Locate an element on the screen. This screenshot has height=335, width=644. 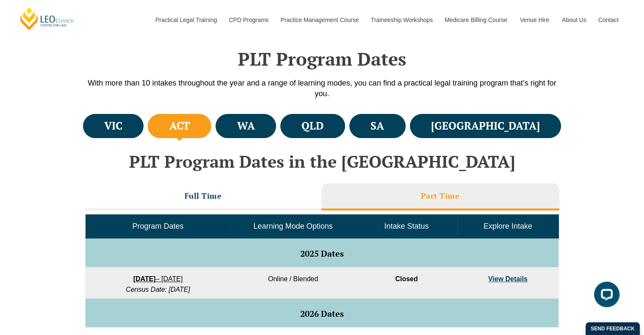
h4: QLD is located at coordinates (313, 126).